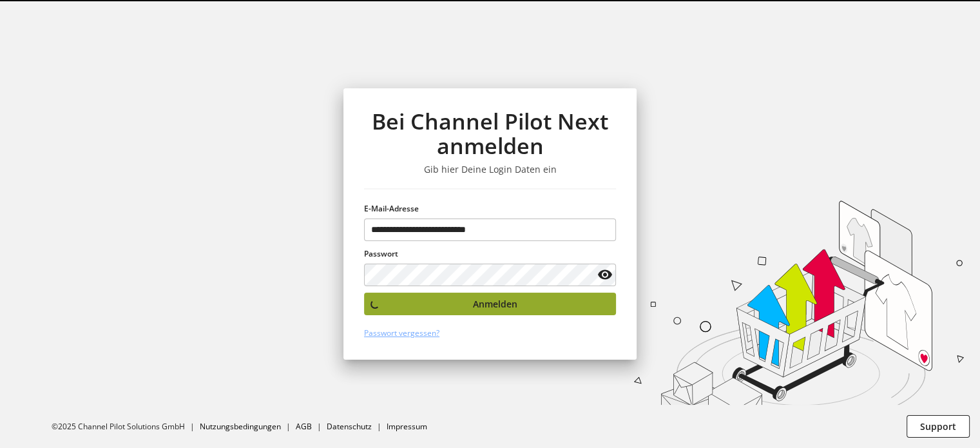 This screenshot has width=980, height=448. What do you see at coordinates (938, 426) in the screenshot?
I see `button: Support` at bounding box center [938, 426].